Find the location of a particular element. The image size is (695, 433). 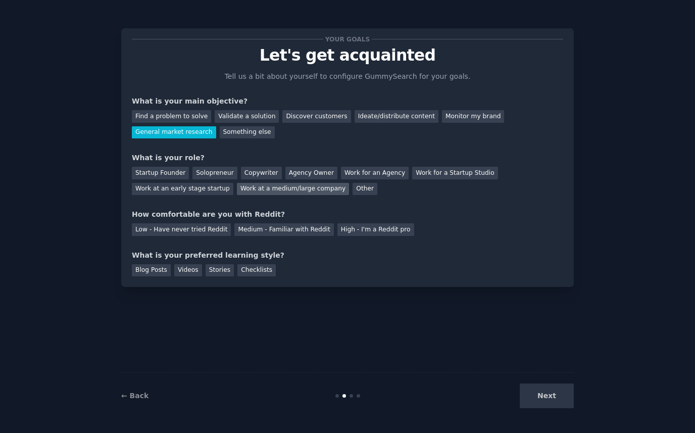

div: Videos is located at coordinates (188, 270).